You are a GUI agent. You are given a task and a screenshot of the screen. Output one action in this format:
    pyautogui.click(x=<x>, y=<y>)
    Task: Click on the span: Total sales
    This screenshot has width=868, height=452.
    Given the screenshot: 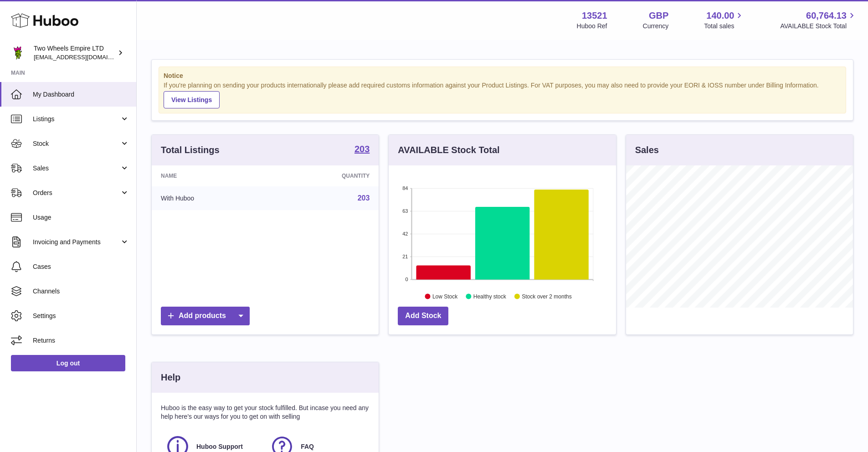 What is the action you would take?
    pyautogui.click(x=724, y=26)
    